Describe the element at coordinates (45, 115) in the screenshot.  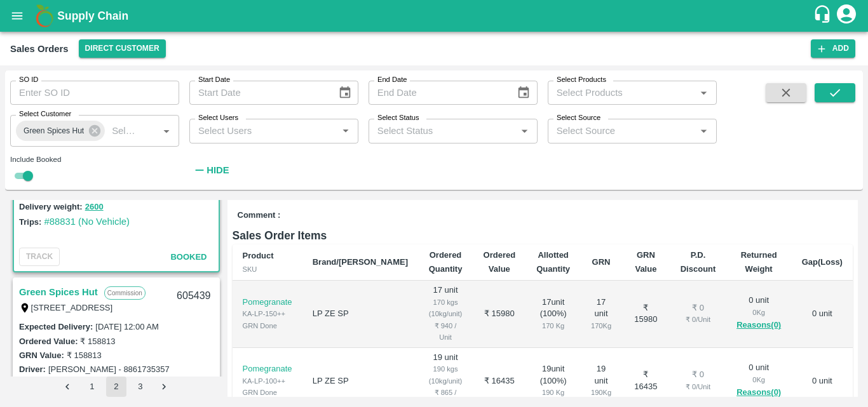
I see `label: Select Customer` at that location.